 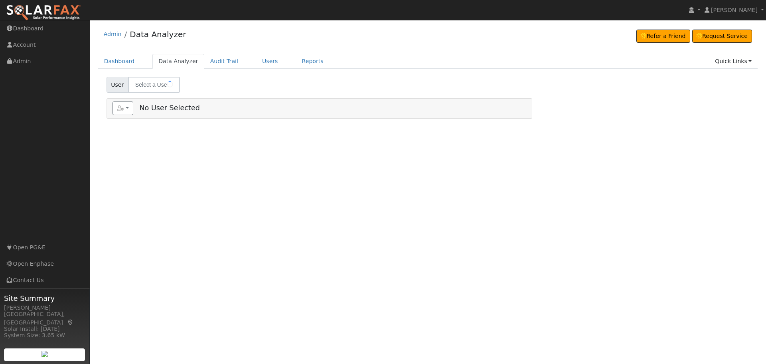 What do you see at coordinates (71, 322) in the screenshot?
I see `a: Map` at bounding box center [71, 322].